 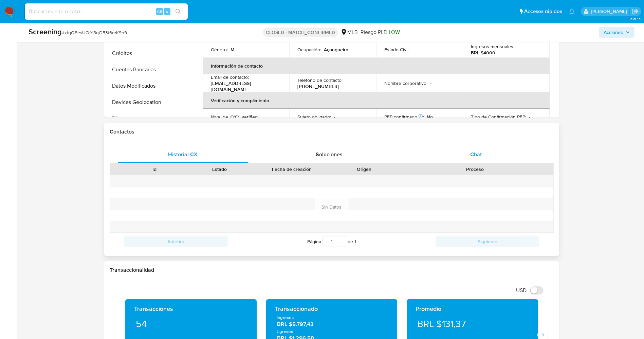 What do you see at coordinates (249, 117) in the screenshot?
I see `p: verified` at bounding box center [249, 117].